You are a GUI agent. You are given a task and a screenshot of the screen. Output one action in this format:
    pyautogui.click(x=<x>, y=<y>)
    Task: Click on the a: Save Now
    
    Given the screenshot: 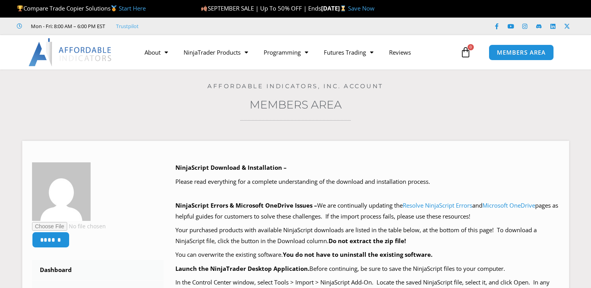 What is the action you would take?
    pyautogui.click(x=361, y=8)
    